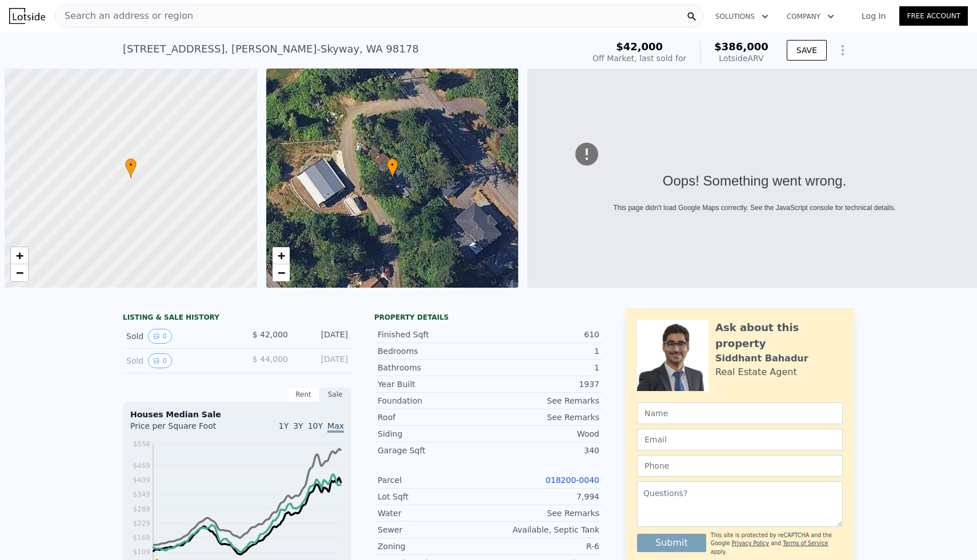 Image resolution: width=977 pixels, height=560 pixels. I want to click on div: LISTING & SALE HISTORY, so click(237, 318).